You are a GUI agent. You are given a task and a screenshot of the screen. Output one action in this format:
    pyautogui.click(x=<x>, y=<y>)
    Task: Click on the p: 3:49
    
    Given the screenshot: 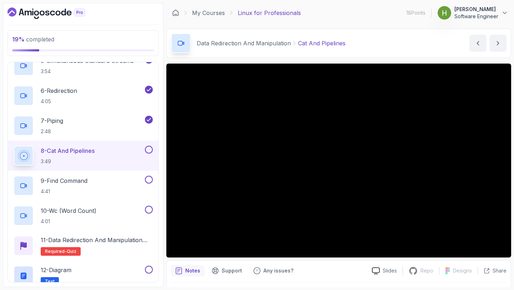 What is the action you would take?
    pyautogui.click(x=67, y=161)
    